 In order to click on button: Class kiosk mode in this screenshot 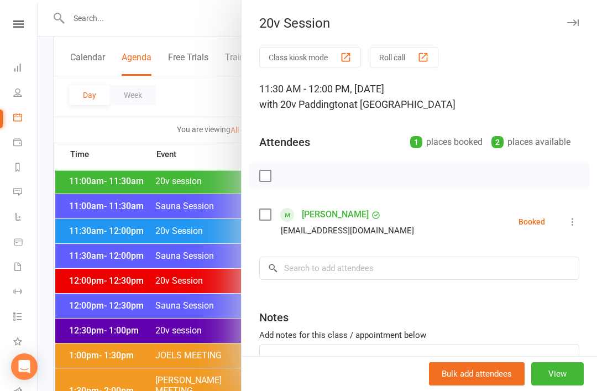, I will do `click(310, 57)`.